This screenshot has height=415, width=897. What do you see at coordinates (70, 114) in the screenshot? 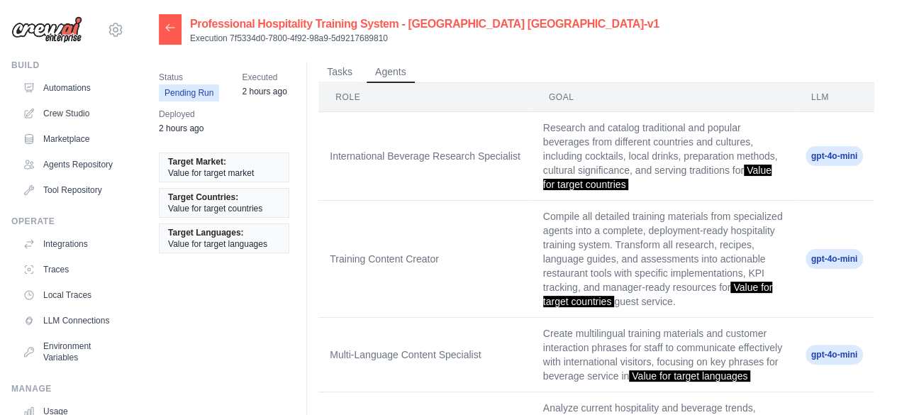
I see `a: Crew Studio` at bounding box center [70, 114].